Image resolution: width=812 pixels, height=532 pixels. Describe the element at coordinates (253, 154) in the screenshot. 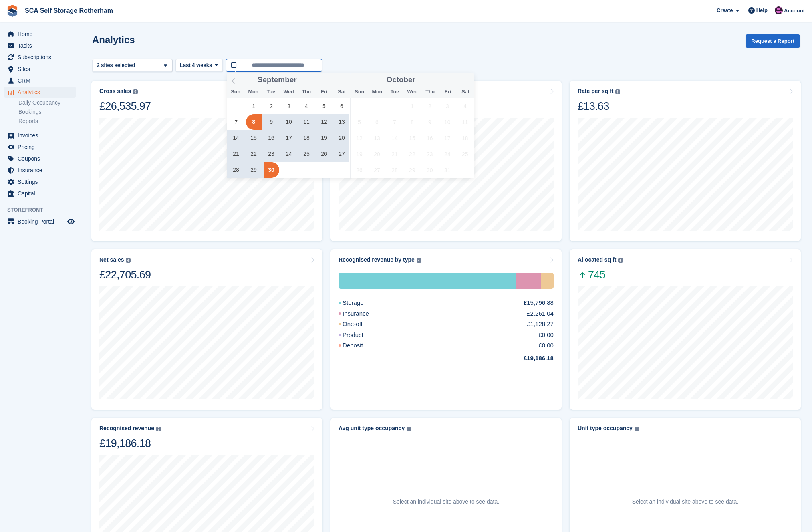

I see `span: September 22, 2025` at that location.